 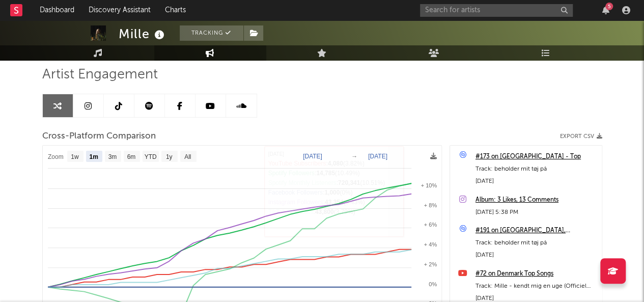 I want to click on div: Track: Mille - kendt mig en uge (Officiel Audio), so click(x=536, y=286).